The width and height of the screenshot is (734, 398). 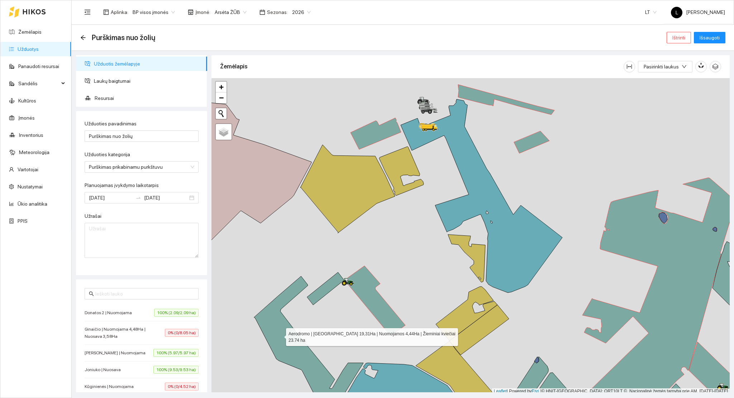 I want to click on a: Užduotys, so click(x=28, y=49).